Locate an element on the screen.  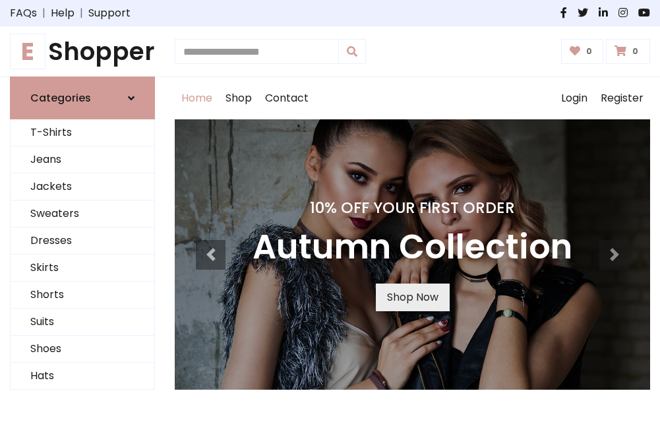
a: Shoes is located at coordinates (82, 349).